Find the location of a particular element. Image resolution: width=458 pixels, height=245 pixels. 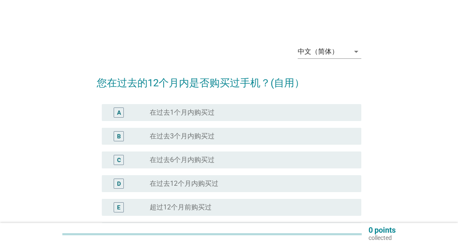

label: 超过12个月前购买过 is located at coordinates (180, 208).